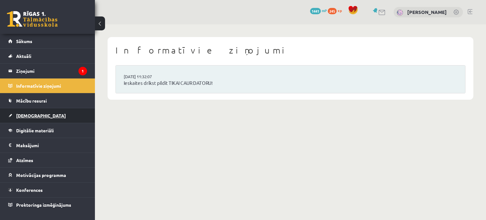  I want to click on img: Alisa Gerbe, so click(400, 13).